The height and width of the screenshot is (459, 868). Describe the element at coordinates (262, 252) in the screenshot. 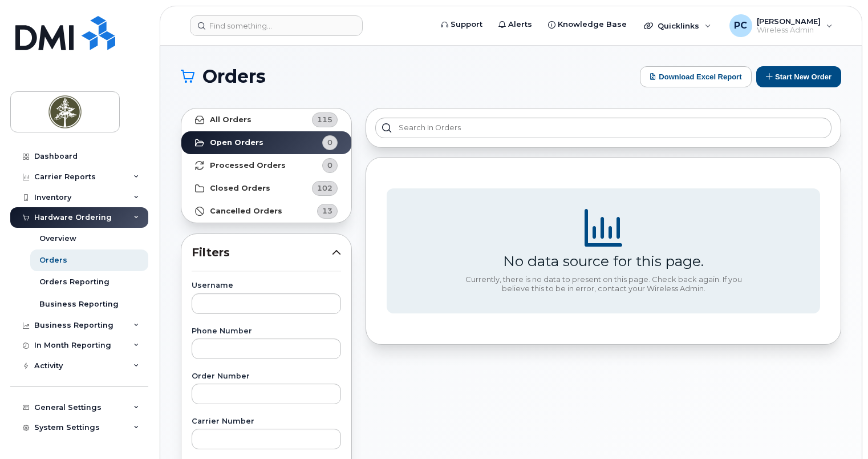

I see `span: Filters` at that location.